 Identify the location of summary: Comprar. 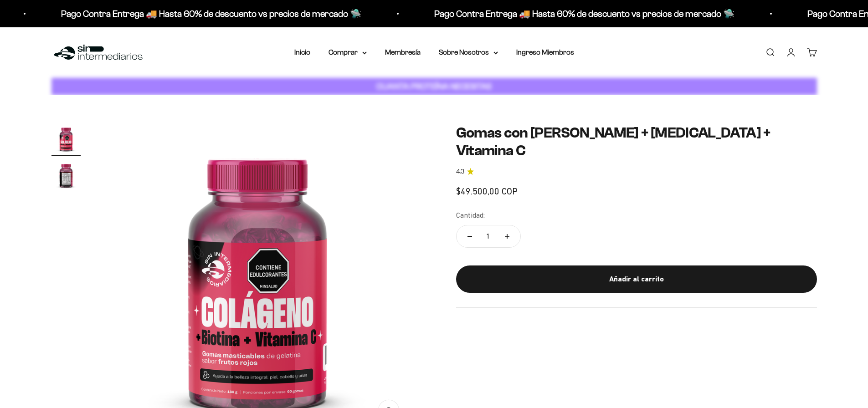
(348, 53).